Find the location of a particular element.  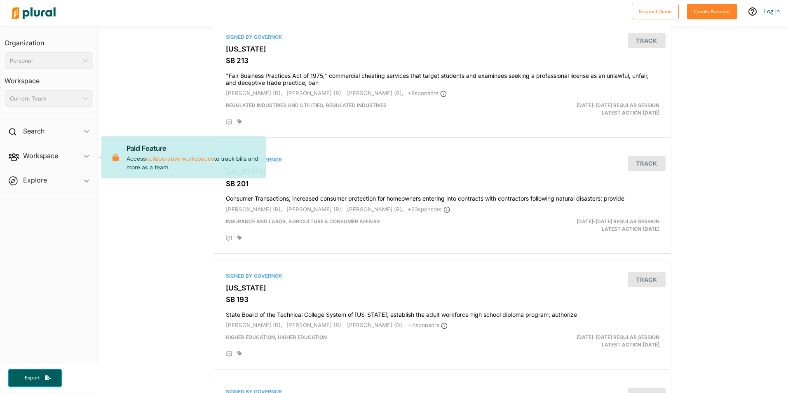

a: Request Demo is located at coordinates (655, 11).